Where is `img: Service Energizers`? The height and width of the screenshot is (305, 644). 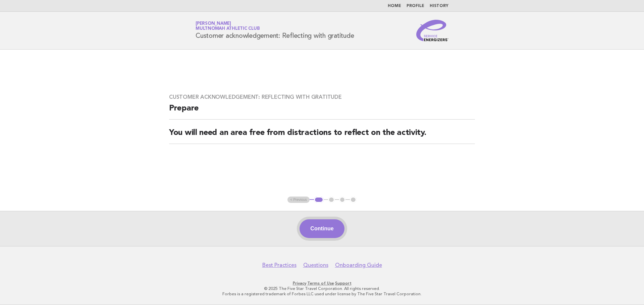 img: Service Energizers is located at coordinates (432, 30).